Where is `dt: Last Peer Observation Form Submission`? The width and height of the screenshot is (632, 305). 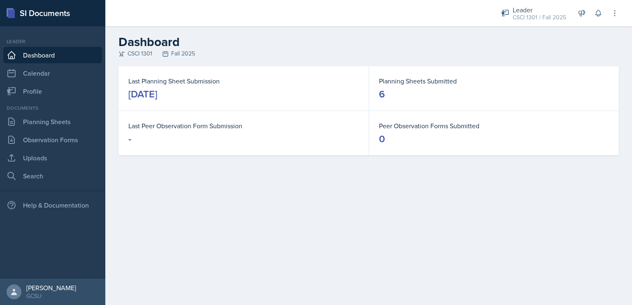
dt: Last Peer Observation Form Submission is located at coordinates (243, 126).